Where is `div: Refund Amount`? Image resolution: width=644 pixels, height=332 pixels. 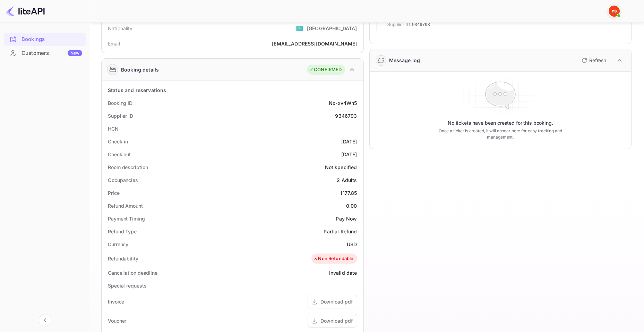 div: Refund Amount is located at coordinates (125, 206).